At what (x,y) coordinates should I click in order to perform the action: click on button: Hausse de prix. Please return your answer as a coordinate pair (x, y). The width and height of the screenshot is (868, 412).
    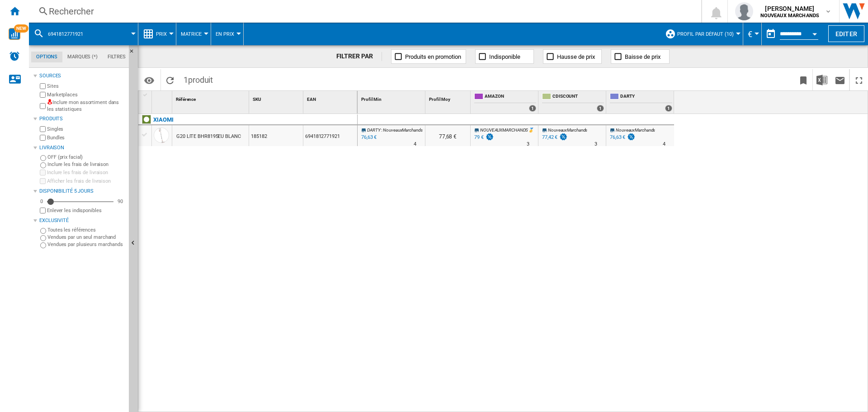
    Looking at the image, I should click on (573, 56).